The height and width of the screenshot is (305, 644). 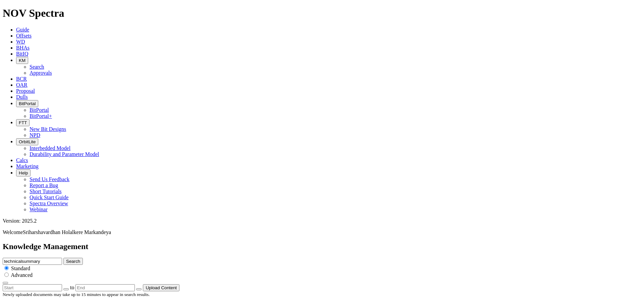 I want to click on a: BCR, so click(x=21, y=79).